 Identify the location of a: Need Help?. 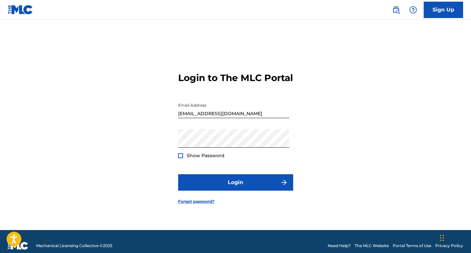
(339, 246).